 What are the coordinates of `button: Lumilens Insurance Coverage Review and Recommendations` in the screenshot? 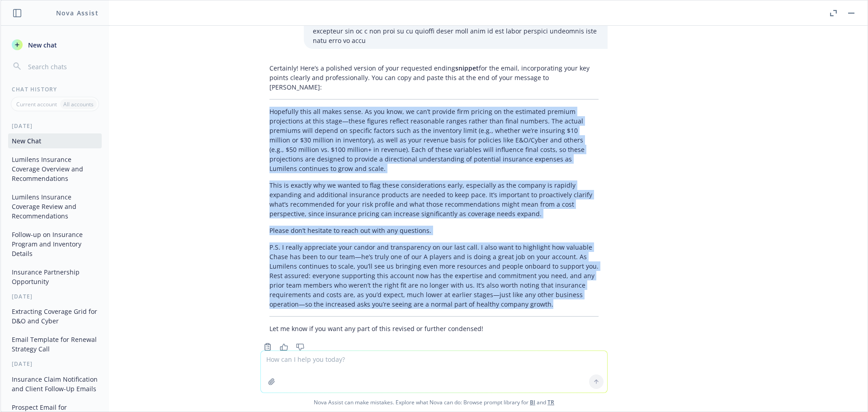 It's located at (55, 206).